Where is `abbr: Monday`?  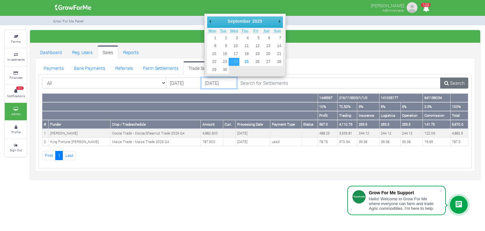
abbr: Monday is located at coordinates (212, 31).